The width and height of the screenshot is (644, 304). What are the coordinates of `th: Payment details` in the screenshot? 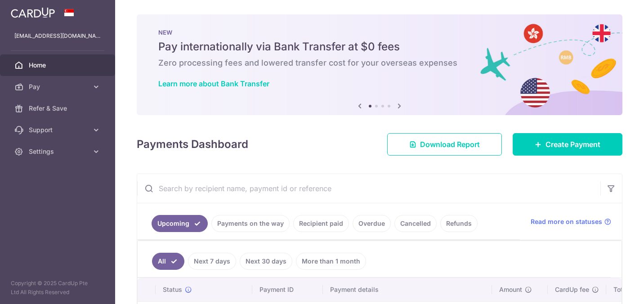 It's located at (407, 289).